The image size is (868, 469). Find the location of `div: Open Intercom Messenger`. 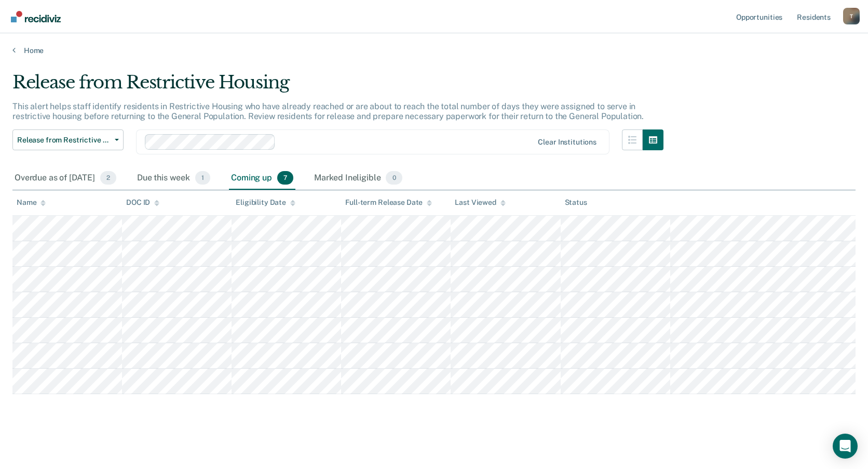

div: Open Intercom Messenger is located at coordinates (846, 446).